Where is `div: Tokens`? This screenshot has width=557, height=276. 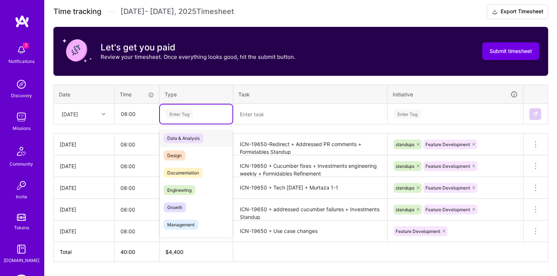 div: Tokens is located at coordinates (21, 228).